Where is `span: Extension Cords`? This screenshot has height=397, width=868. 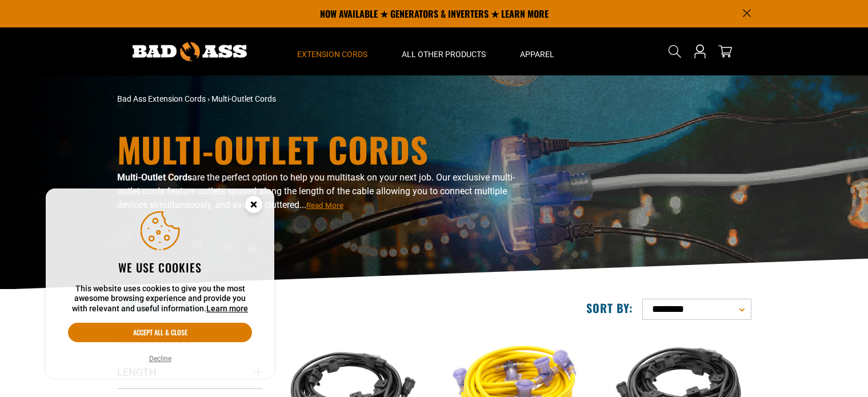 span: Extension Cords is located at coordinates (332, 54).